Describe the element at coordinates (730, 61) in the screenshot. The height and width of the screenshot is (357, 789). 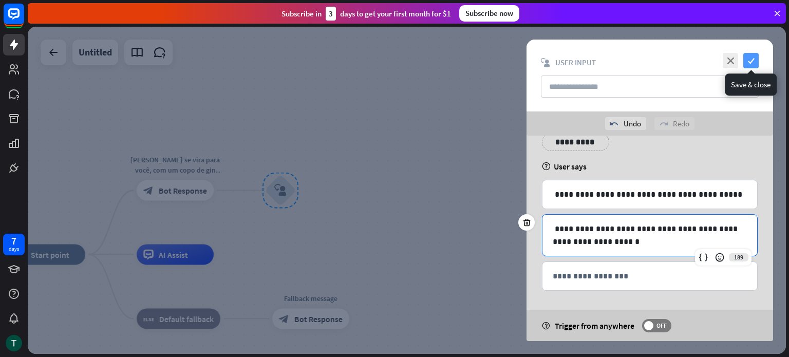
I see `i: close` at that location.